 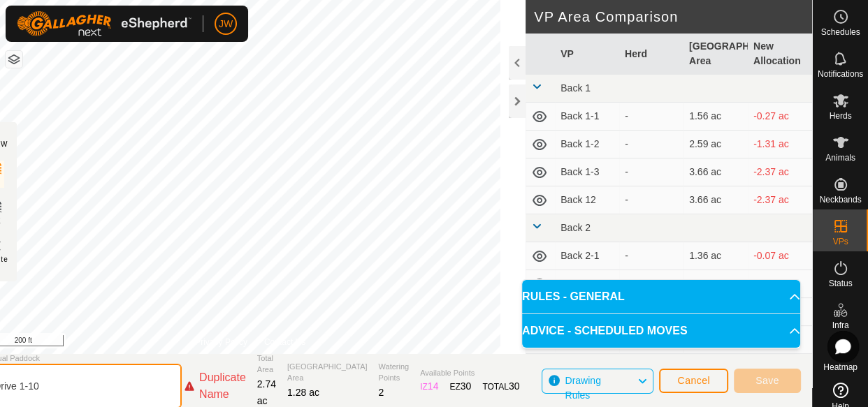 I want to click on td: Back 1-1, so click(x=588, y=116).